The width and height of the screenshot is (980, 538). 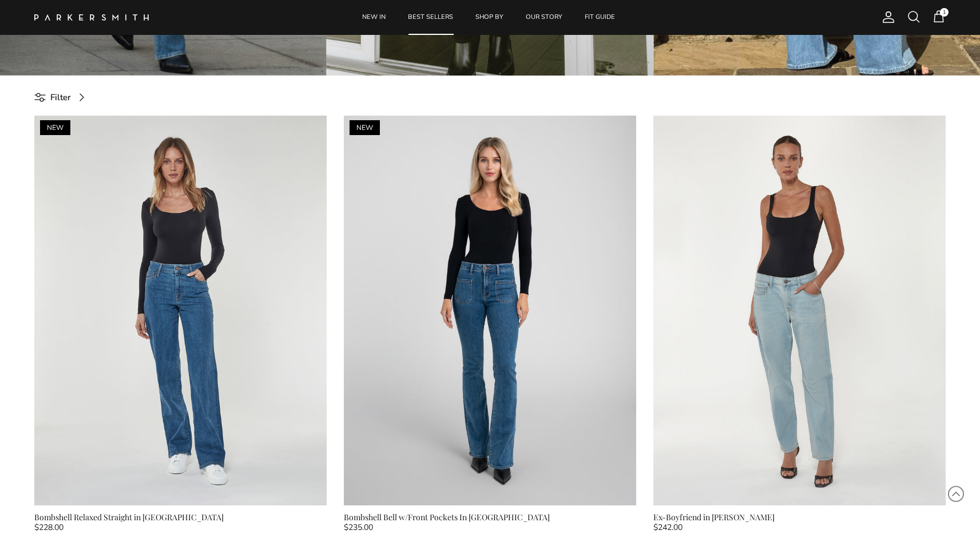 What do you see at coordinates (91, 17) in the screenshot?
I see `a: Parker Smith` at bounding box center [91, 17].